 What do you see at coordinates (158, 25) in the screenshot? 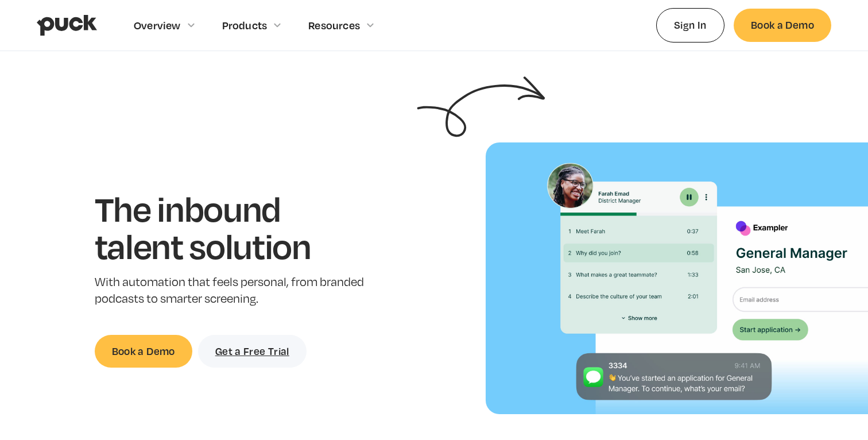
I see `div: Overview` at bounding box center [158, 25].